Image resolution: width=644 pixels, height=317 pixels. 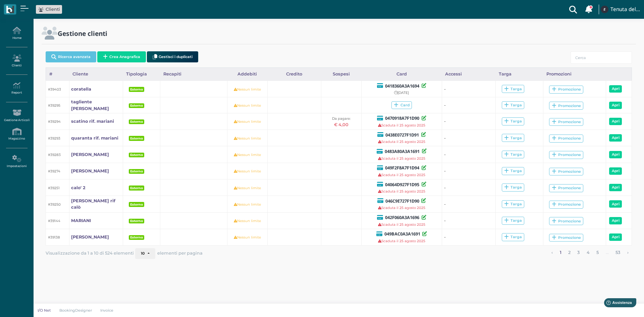 What do you see at coordinates (54, 105) in the screenshot?
I see `small: #39295` at bounding box center [54, 105].